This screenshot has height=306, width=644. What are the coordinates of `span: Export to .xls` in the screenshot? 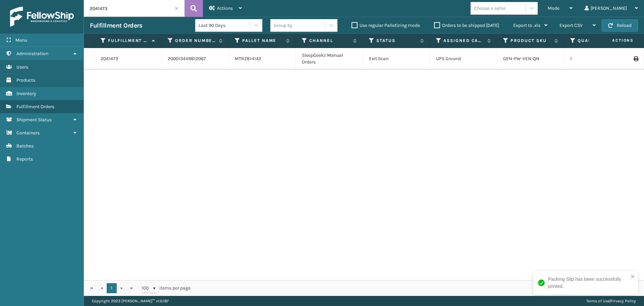 It's located at (526, 25).